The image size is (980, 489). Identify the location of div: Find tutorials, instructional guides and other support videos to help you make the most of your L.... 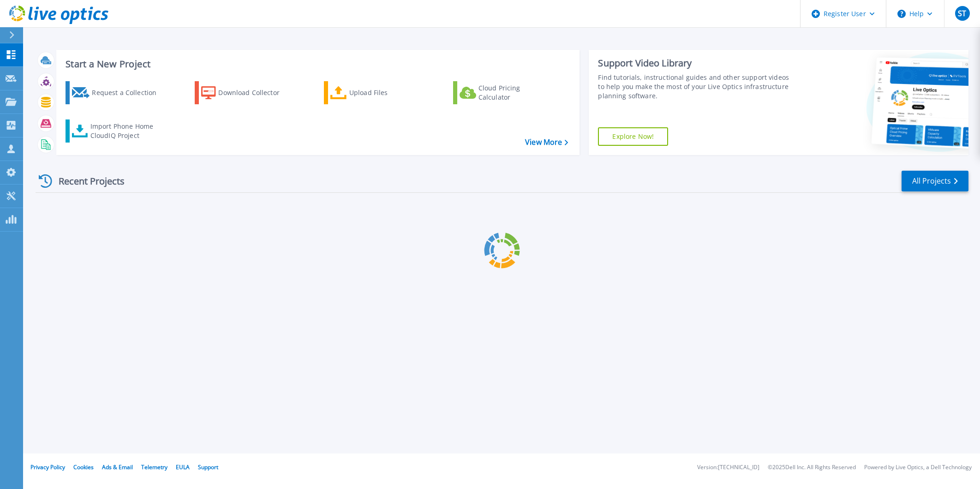
(695, 87).